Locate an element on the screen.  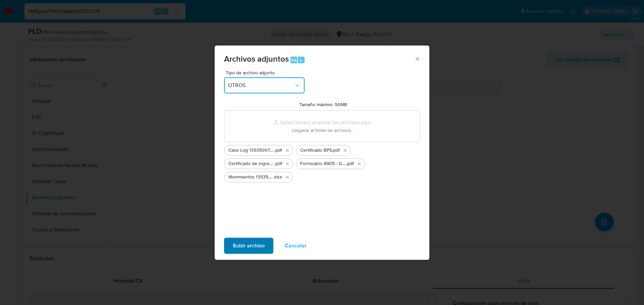
button: Eliminar Case Log 1353500748 - 08_10_2025 final.pdf is located at coordinates (287, 151).